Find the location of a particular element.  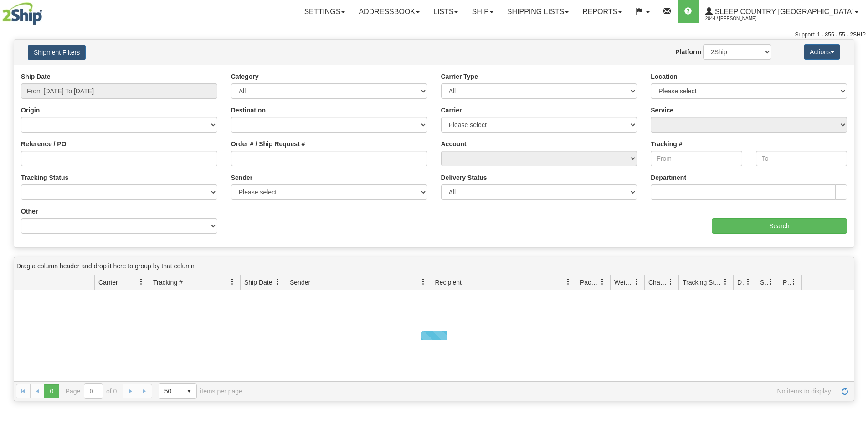

label: Destination is located at coordinates (248, 110).